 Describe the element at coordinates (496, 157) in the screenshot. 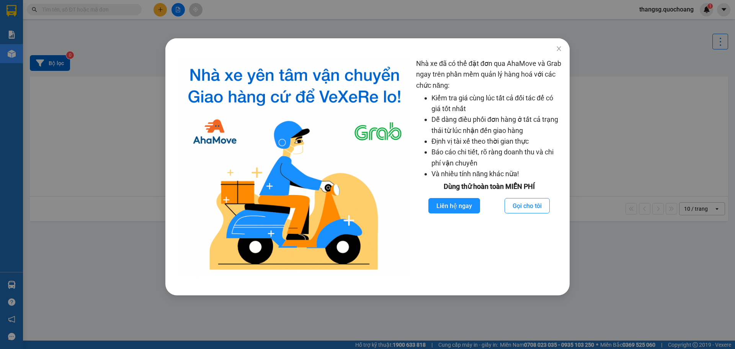

I see `li: Báo cáo chi tiết, rõ ràng doanh thu và chi phí vận chuyển` at that location.